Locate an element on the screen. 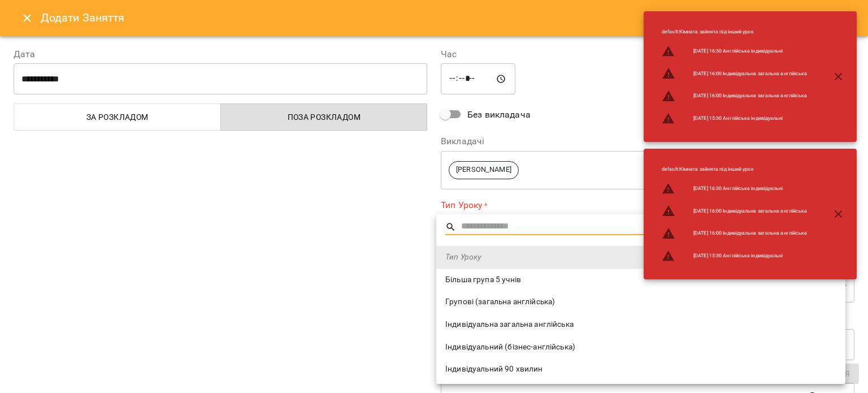 This screenshot has width=868, height=393. span: Групові (загальна англійська) is located at coordinates (641, 302).